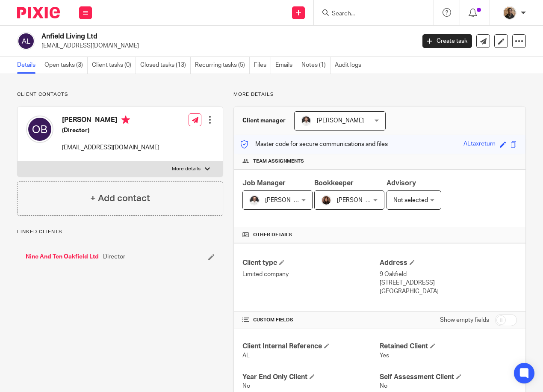 This screenshot has width=543, height=392. Describe the element at coordinates (401, 183) in the screenshot. I see `span: Advisory` at that location.